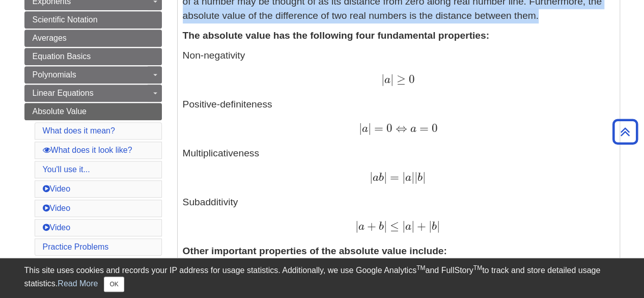 The image size is (644, 298). What do you see at coordinates (59, 111) in the screenshot?
I see `span: Absolute Value` at bounding box center [59, 111].